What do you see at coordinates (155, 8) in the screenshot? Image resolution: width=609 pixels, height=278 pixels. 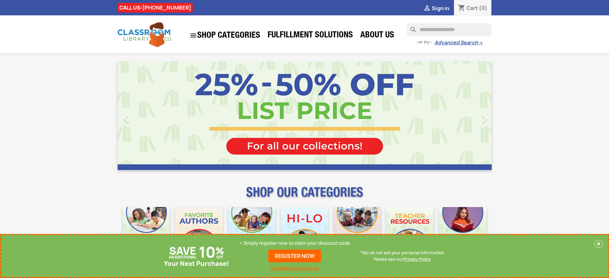 I see `div: CALL US:` at bounding box center [155, 8].